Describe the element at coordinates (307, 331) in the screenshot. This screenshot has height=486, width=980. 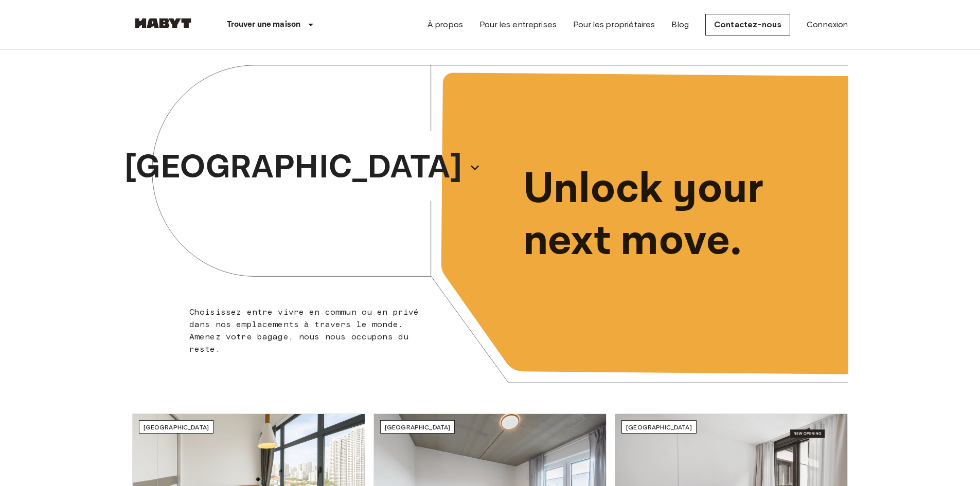
I see `p: Choisissez entre vivre en commun ou en privé dans nos emplacements à travers le monde. Amenez vot...` at that location.